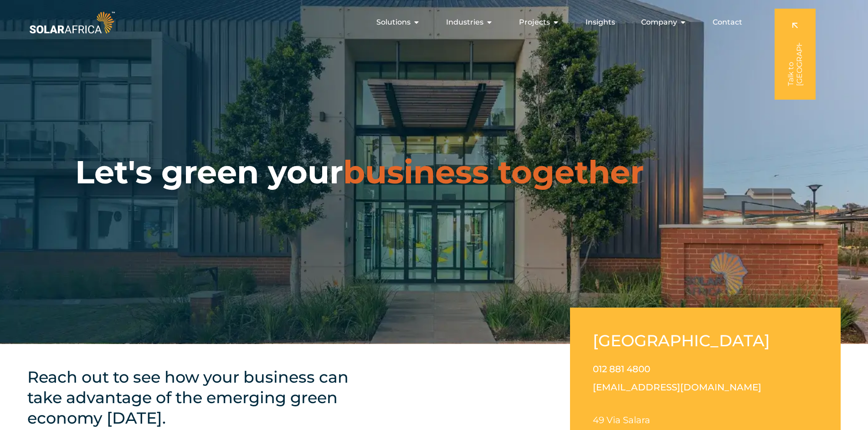 The image size is (868, 430). What do you see at coordinates (394, 22) in the screenshot?
I see `span: Solutions` at bounding box center [394, 22].